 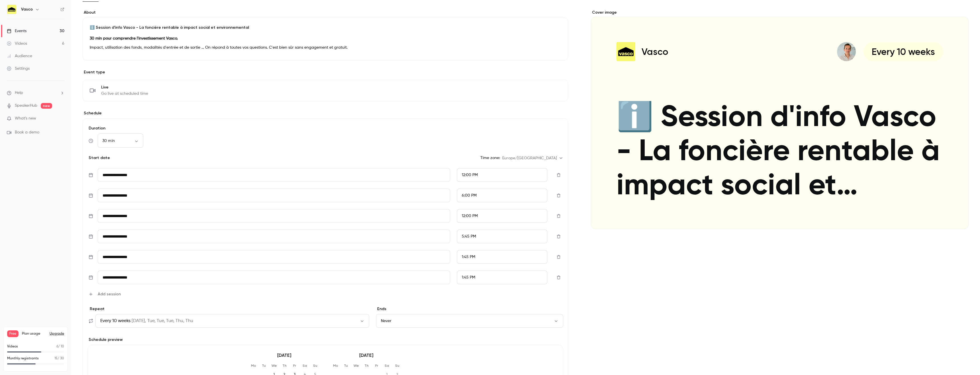 I want to click on label: About, so click(x=325, y=12).